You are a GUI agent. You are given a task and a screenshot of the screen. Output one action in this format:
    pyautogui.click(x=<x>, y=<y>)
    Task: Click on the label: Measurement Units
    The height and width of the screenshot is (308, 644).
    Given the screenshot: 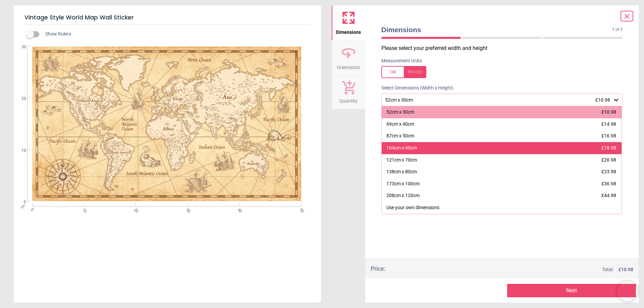 What is the action you would take?
    pyautogui.click(x=401, y=61)
    